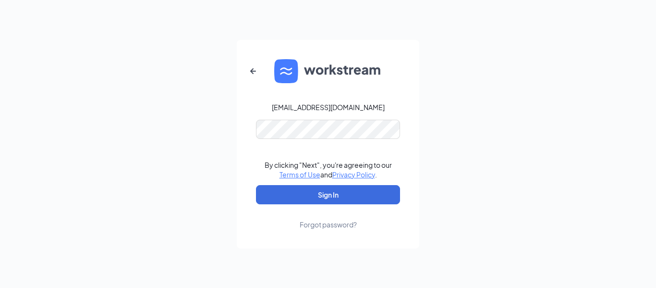 The height and width of the screenshot is (288, 656). I want to click on a: Privacy Policy, so click(353, 174).